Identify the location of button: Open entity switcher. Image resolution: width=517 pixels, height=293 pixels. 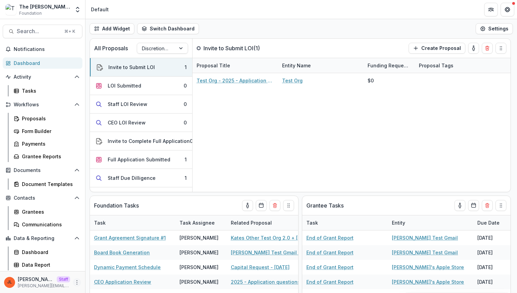
(78, 10).